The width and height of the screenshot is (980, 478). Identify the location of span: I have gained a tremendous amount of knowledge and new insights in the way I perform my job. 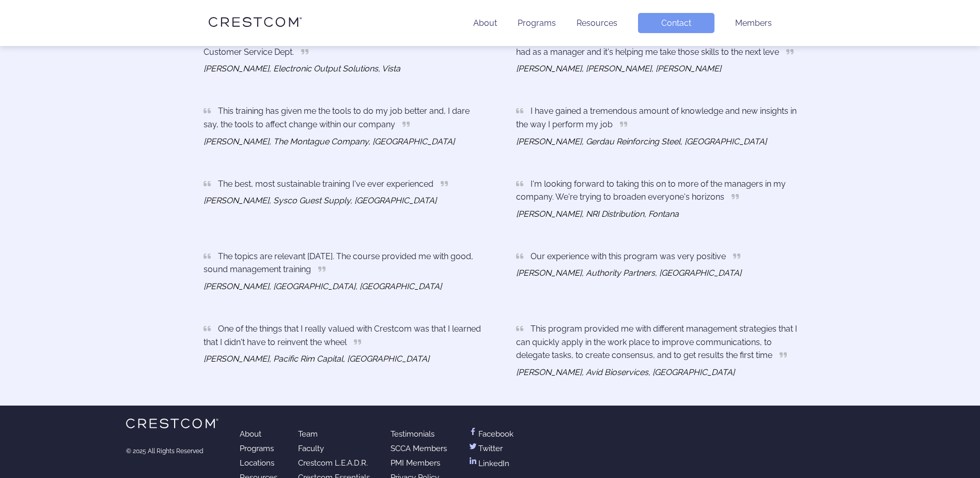
(656, 117).